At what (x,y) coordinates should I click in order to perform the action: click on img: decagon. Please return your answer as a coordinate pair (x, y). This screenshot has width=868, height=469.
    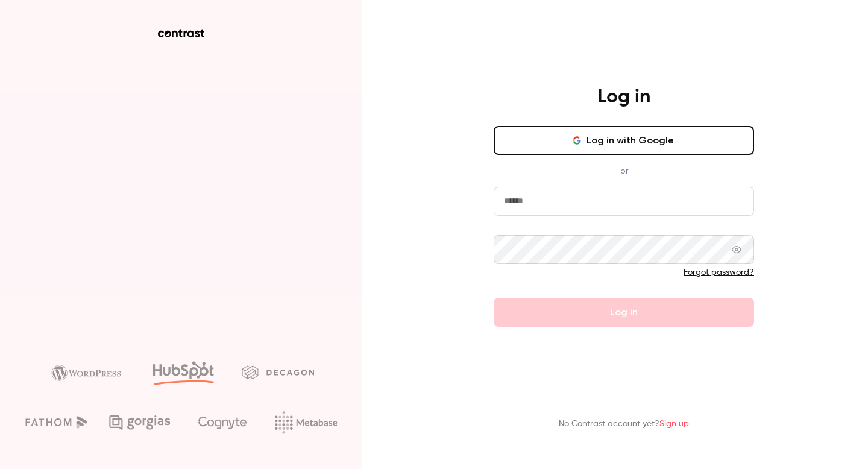
    Looking at the image, I should click on (278, 372).